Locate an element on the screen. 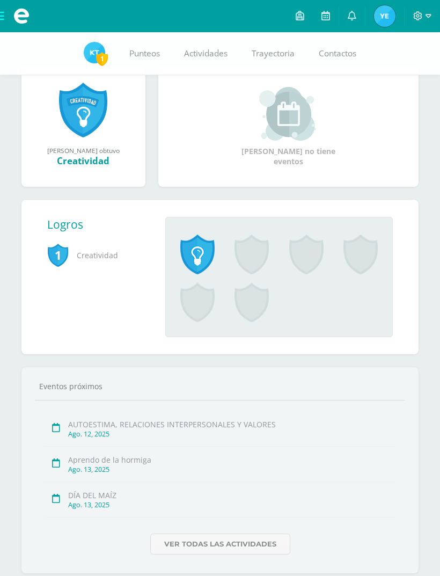 This screenshot has height=576, width=440. div: Aprendo de la hormiga is located at coordinates (232, 459).